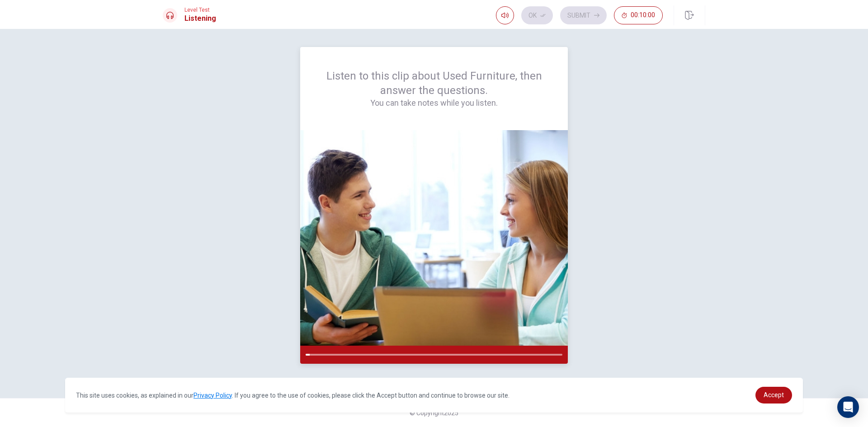 This screenshot has width=868, height=427. I want to click on div: Open Intercom Messenger, so click(848, 407).